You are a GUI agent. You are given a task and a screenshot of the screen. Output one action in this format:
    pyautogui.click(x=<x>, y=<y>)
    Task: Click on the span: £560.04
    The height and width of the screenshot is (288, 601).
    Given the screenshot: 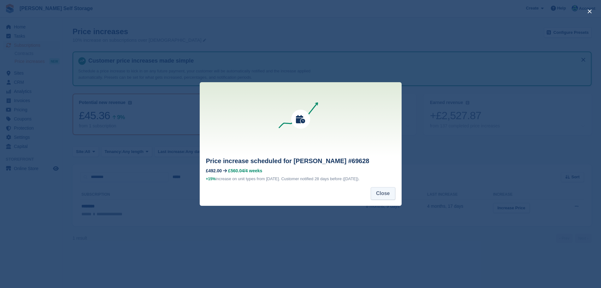 What is the action you would take?
    pyautogui.click(x=236, y=170)
    